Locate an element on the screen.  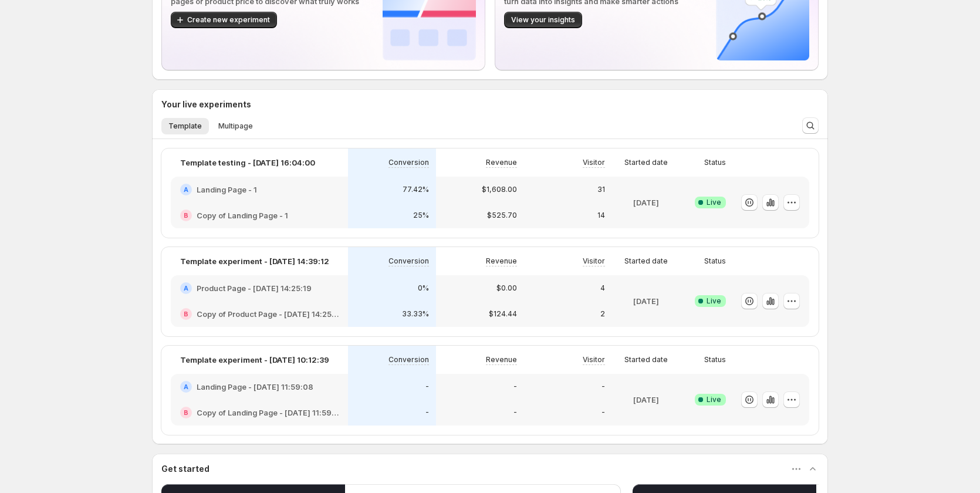
span: Multipage is located at coordinates (236, 126).